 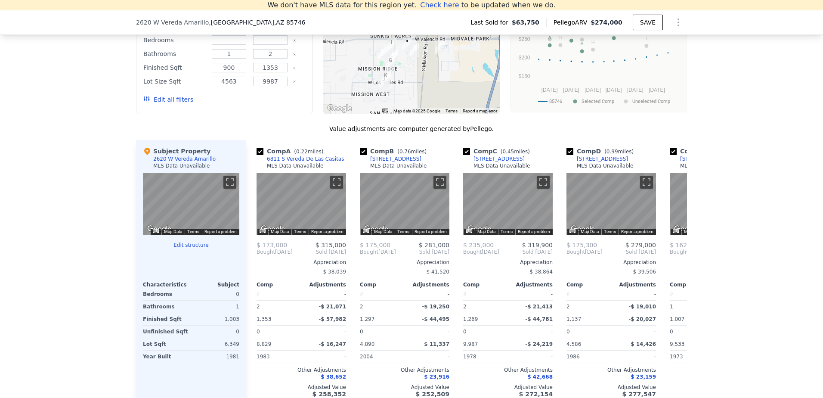 What do you see at coordinates (606, 22) in the screenshot?
I see `span: $274,000` at bounding box center [606, 22].